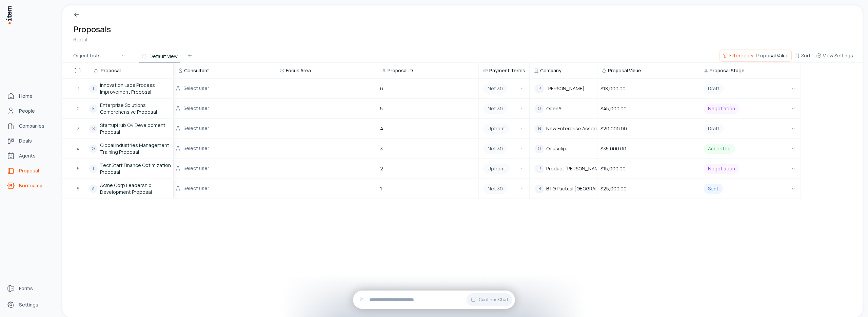 This screenshot has width=868, height=317. What do you see at coordinates (613, 109) in the screenshot?
I see `span: $45,000.00` at bounding box center [613, 109].